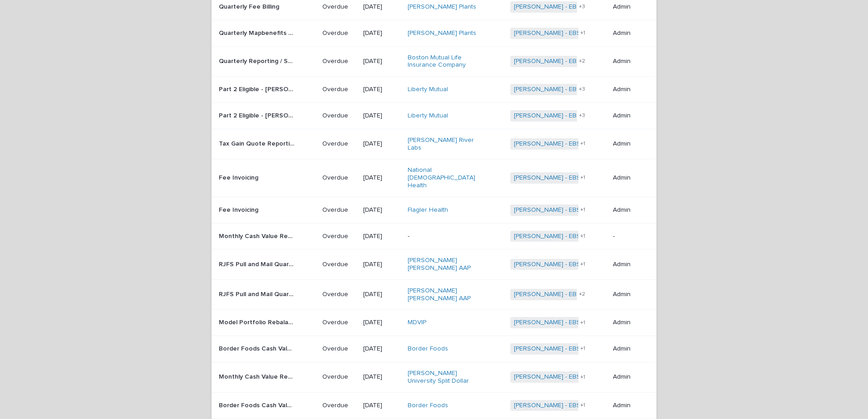 The width and height of the screenshot is (868, 419). I want to click on p: Quarterly Fee Billing, so click(250, 6).